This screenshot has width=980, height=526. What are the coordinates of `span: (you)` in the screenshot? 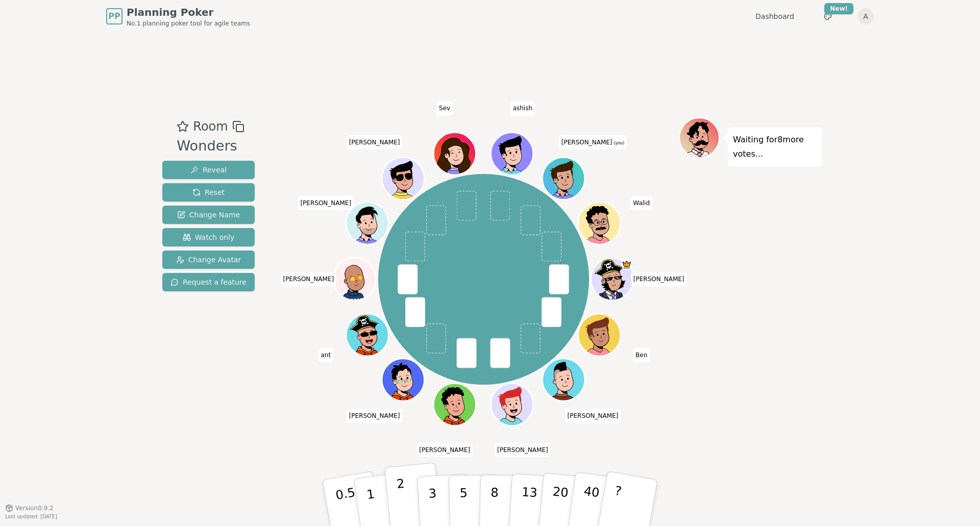 It's located at (619, 143).